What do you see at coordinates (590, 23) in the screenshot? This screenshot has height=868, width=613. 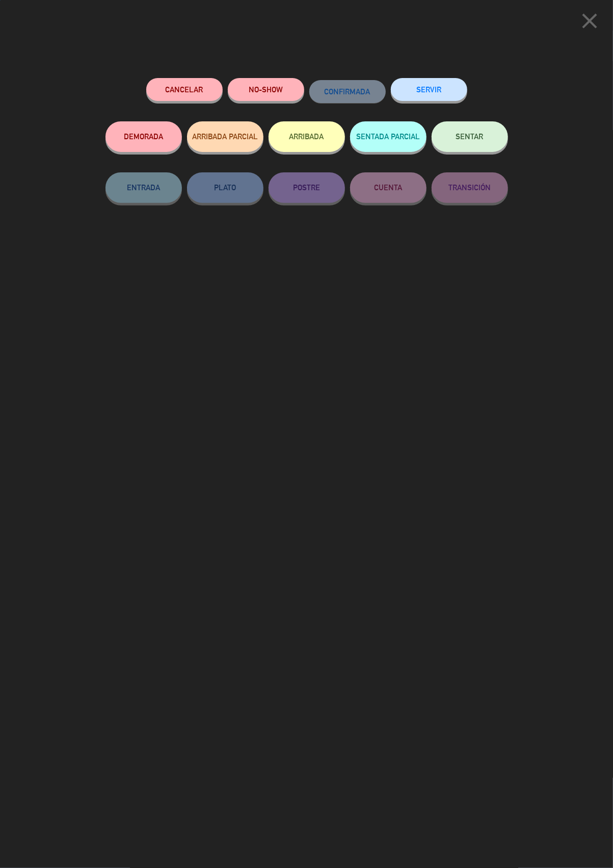 I see `button: close` at bounding box center [590, 23].